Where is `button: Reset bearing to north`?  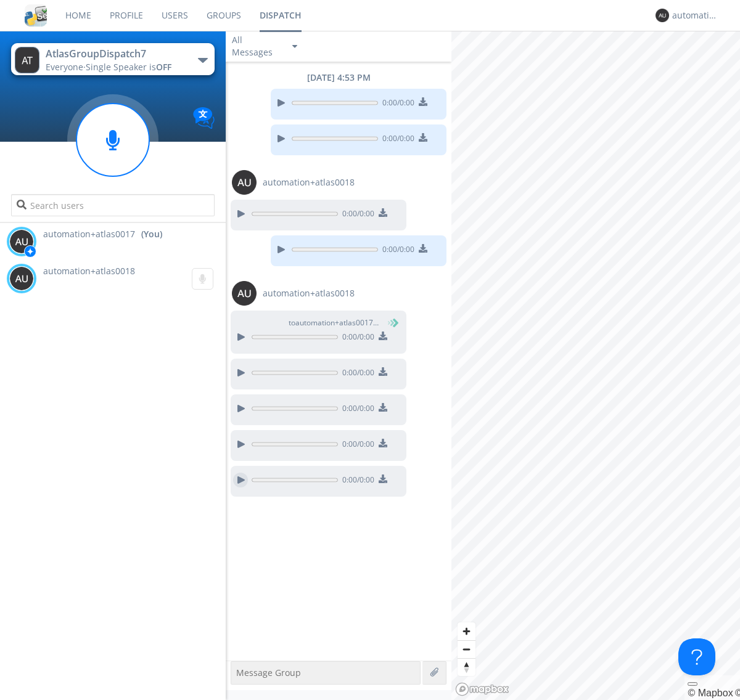
button: Reset bearing to north is located at coordinates (466, 666).